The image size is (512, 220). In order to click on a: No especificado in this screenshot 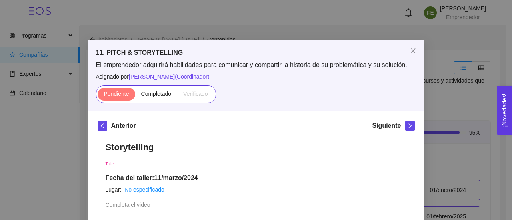, I will do `click(144, 190)`.